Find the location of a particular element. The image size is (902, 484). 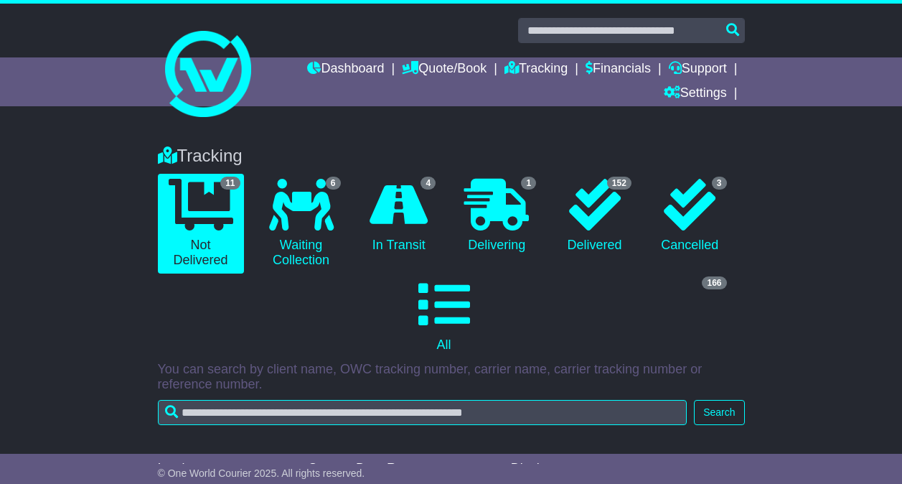

a: Support is located at coordinates (697, 70).